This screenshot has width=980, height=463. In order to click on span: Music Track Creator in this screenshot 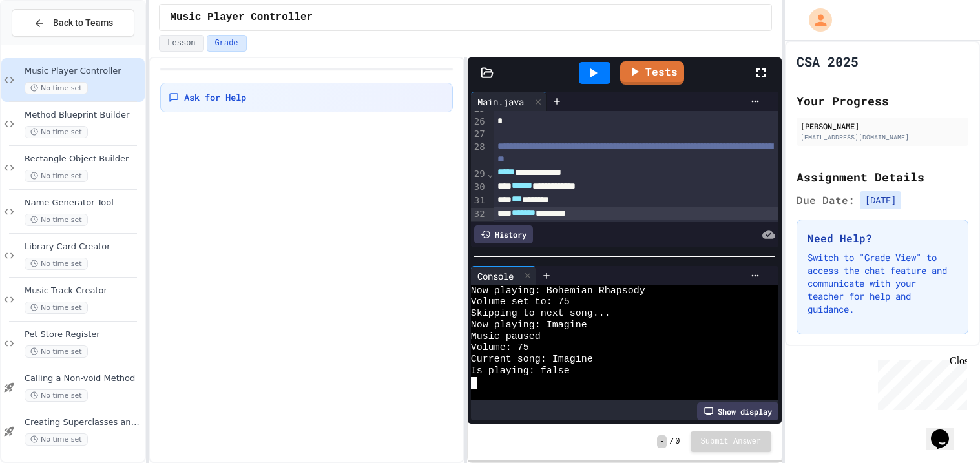, I will do `click(84, 291)`.